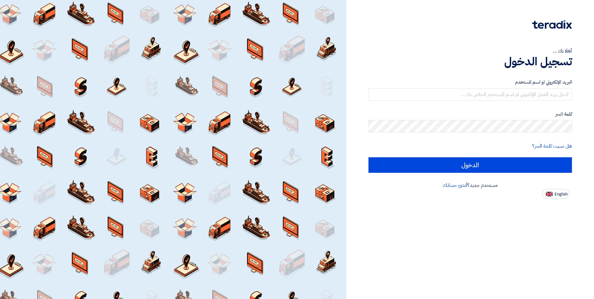  I want to click on div: أهلا بك ..., so click(470, 51).